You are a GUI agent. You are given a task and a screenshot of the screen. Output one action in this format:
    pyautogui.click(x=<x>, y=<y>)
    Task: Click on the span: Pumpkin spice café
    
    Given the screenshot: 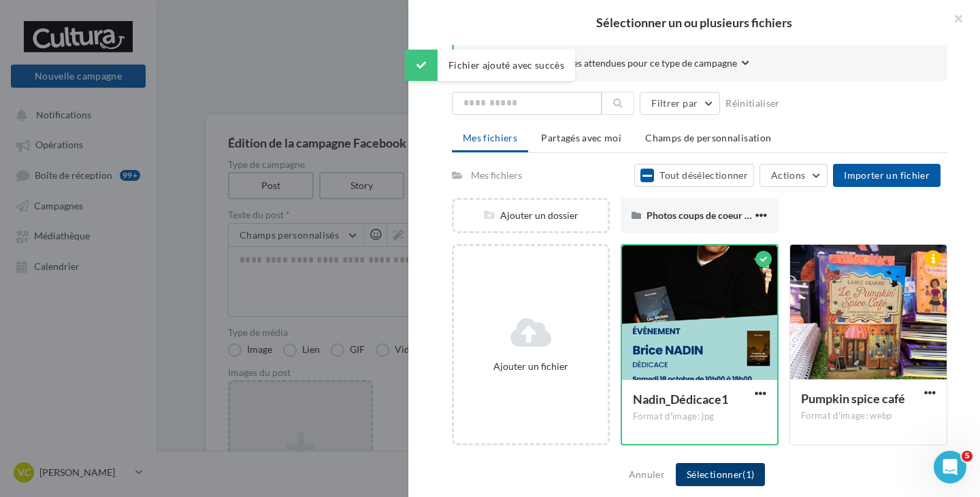 What is the action you would take?
    pyautogui.click(x=853, y=398)
    